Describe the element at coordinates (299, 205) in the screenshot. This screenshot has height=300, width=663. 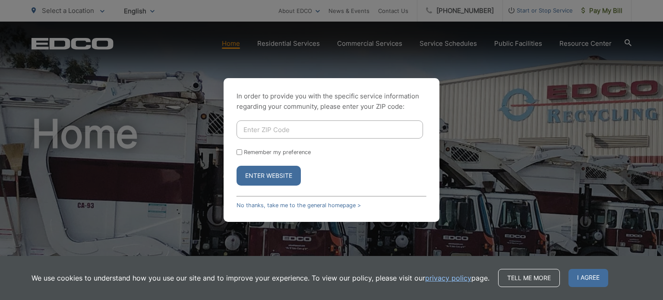
I see `a: No thanks, take me to the general homepage >` at that location.